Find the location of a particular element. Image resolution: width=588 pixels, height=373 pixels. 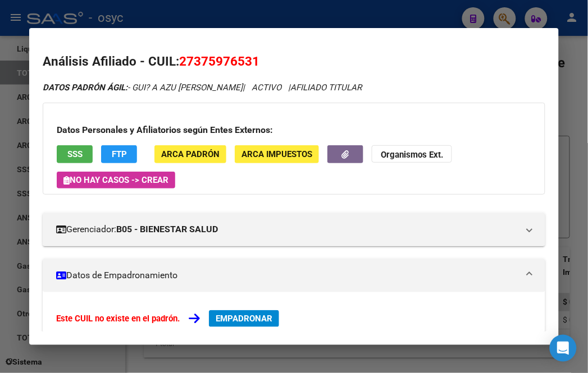

button: ARCA Padrón is located at coordinates (190, 153).